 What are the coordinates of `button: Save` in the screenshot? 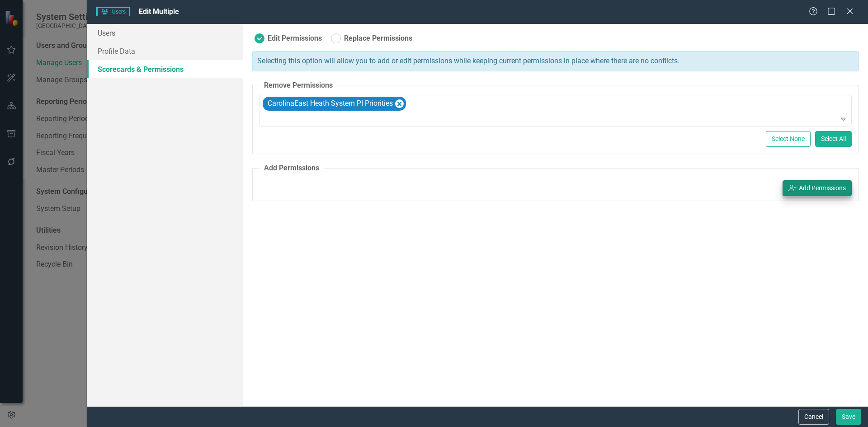 It's located at (849, 417).